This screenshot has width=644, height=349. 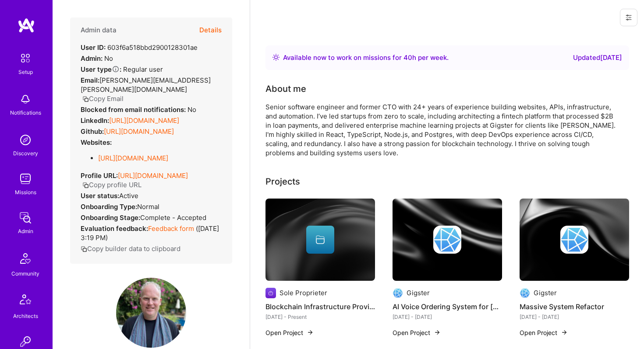 What do you see at coordinates (286, 89) in the screenshot?
I see `div: About me` at bounding box center [286, 89].